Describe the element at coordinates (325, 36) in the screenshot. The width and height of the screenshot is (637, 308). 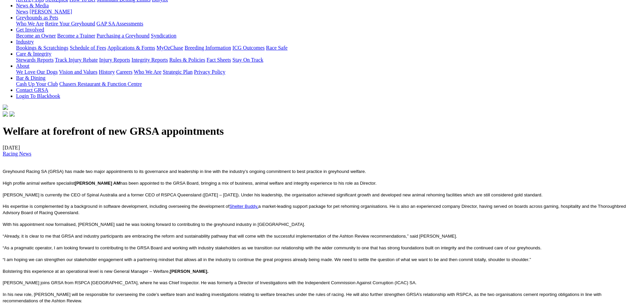
I see `div: Get Involved` at that location.